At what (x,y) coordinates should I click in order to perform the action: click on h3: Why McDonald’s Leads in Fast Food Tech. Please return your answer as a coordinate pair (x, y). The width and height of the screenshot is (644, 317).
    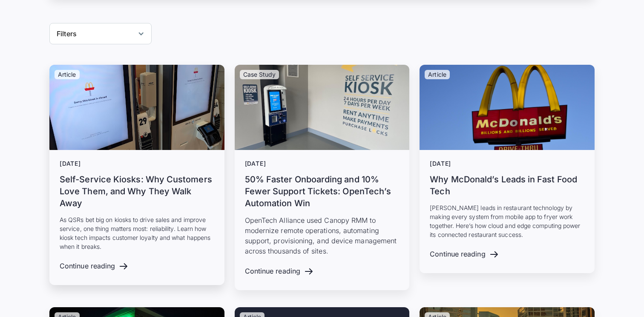
    Looking at the image, I should click on (506, 185).